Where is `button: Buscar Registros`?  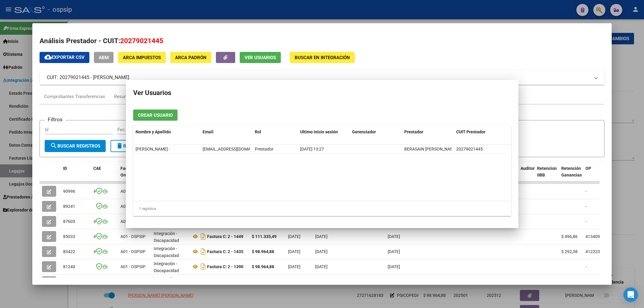
button: Buscar Registros is located at coordinates (76, 146).